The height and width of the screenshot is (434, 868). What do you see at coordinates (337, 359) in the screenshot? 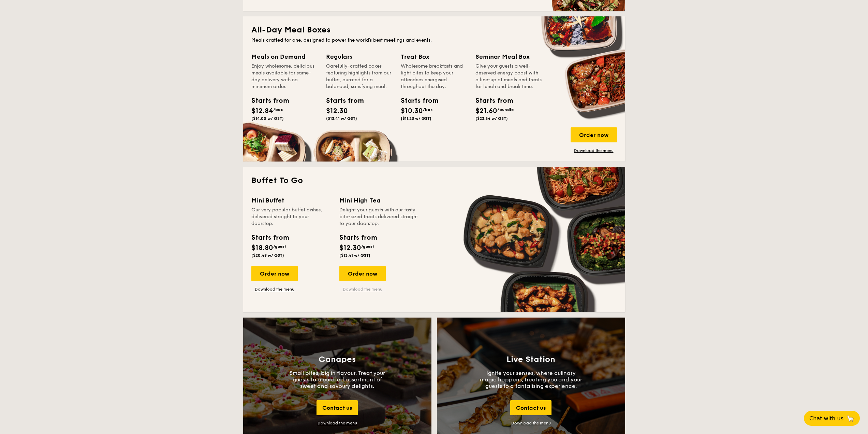
I see `h3: Canapes` at bounding box center [337, 359].